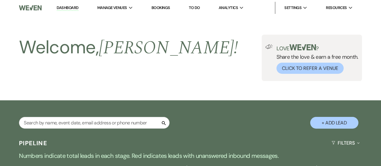 This screenshot has height=166, width=381. Describe the element at coordinates (194, 8) in the screenshot. I see `a: To Do` at that location.